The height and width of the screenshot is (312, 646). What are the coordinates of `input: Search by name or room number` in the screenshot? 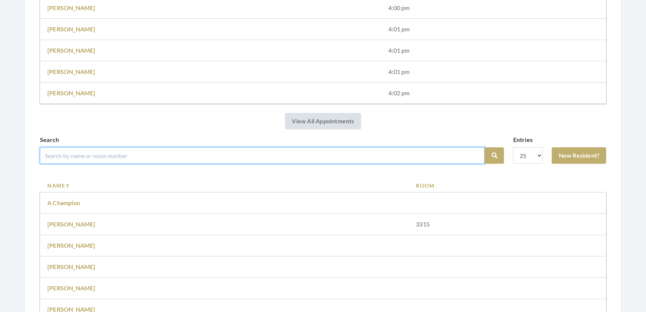 It's located at (262, 155).